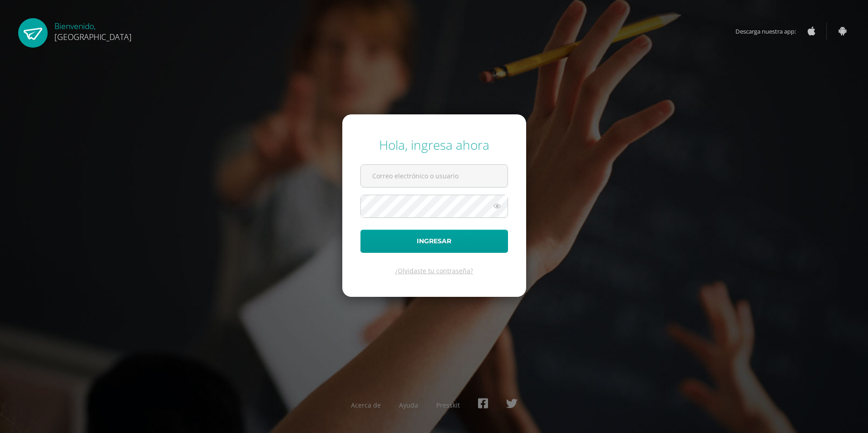 The height and width of the screenshot is (433, 868). Describe the element at coordinates (93, 30) in the screenshot. I see `div: Bienvenido,` at that location.